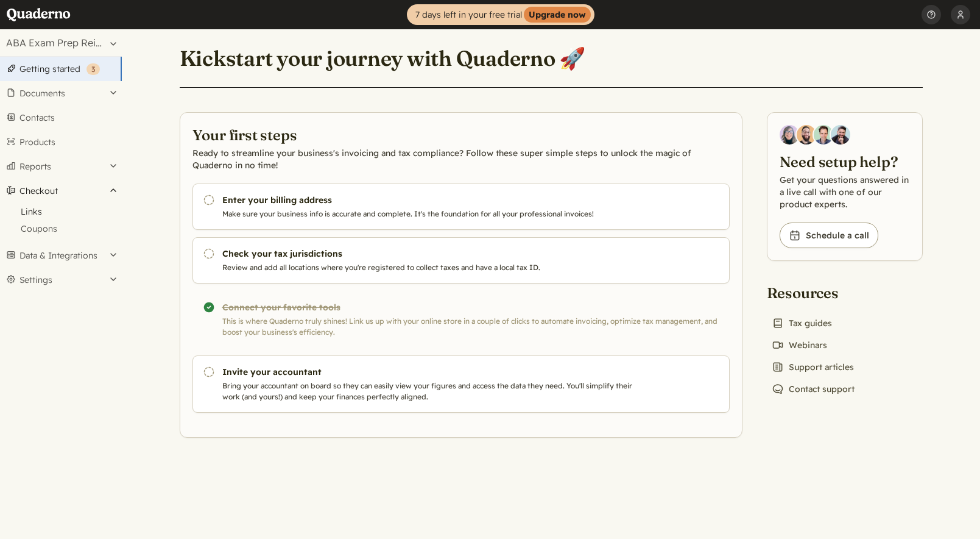  I want to click on a: Enter your billing address Make sure your business info is accurate and complete. It's the founda..., so click(461, 206).